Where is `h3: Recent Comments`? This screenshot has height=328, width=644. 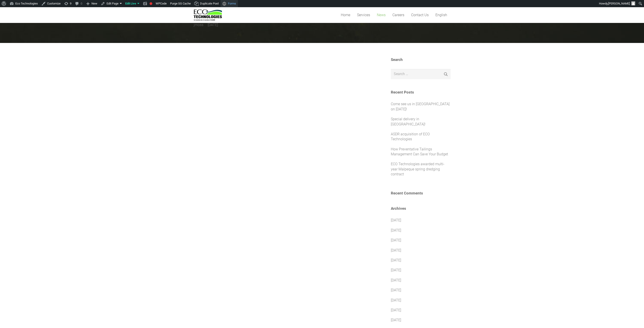
h3: Recent Comments is located at coordinates (420, 193).